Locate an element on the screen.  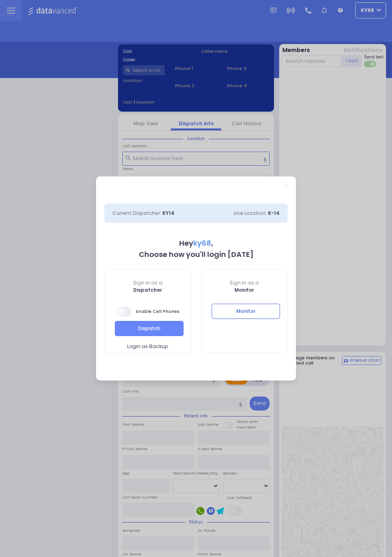
button: Monitor is located at coordinates (246, 311).